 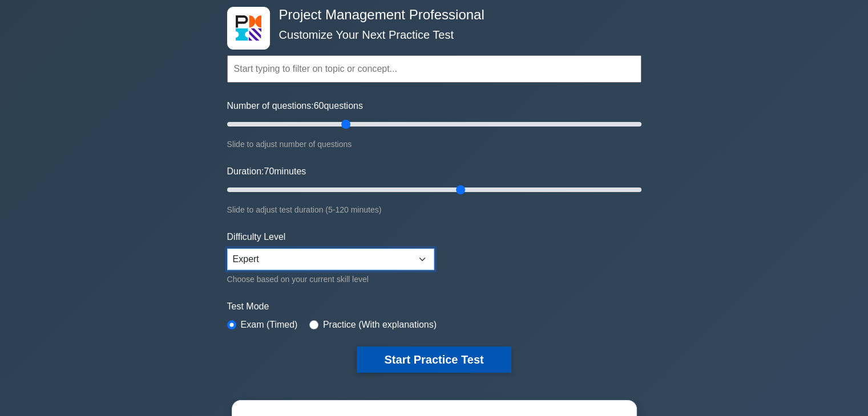 I want to click on div: Slide to adjust test duration (5-120 minutes), so click(x=434, y=210).